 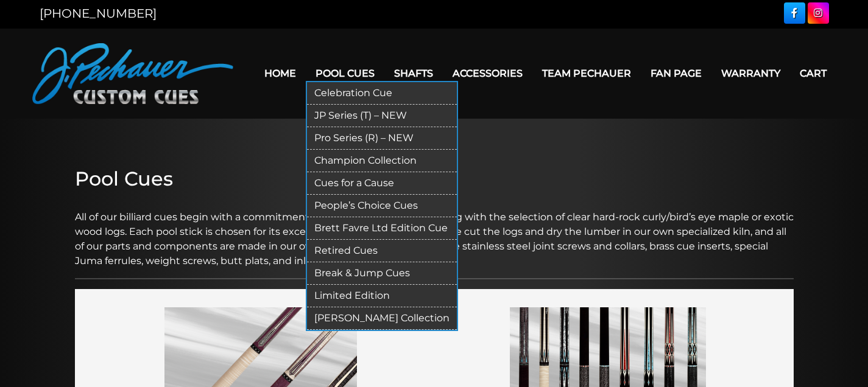 I want to click on h2: Pool Cues, so click(x=434, y=179).